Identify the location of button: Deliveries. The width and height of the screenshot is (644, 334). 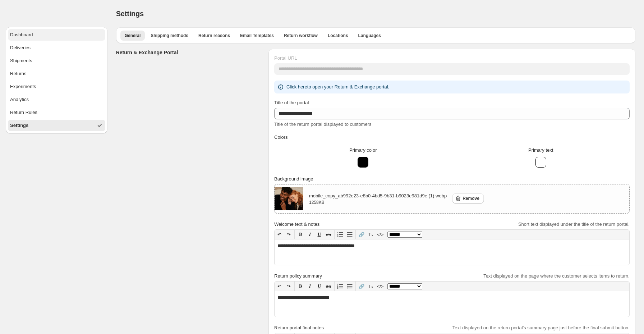
(57, 48).